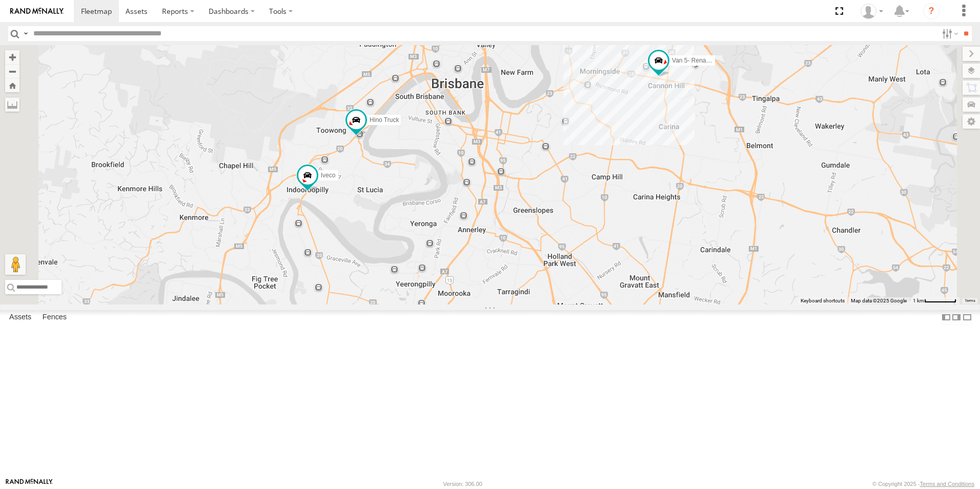 The image size is (980, 489). What do you see at coordinates (923, 484) in the screenshot?
I see `div: © Copyright 2025 -` at bounding box center [923, 484].